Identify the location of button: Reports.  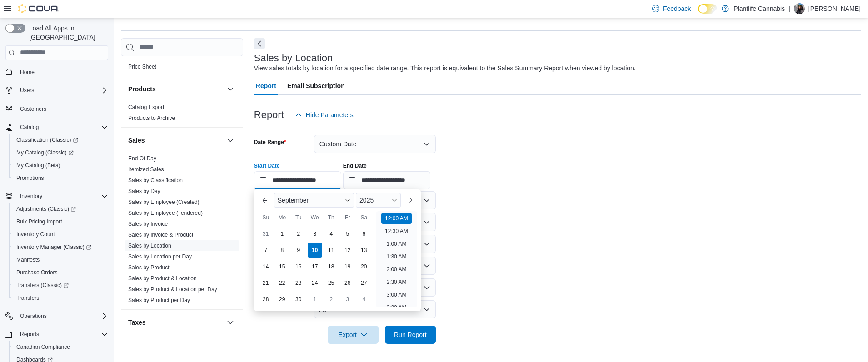
(29, 335).